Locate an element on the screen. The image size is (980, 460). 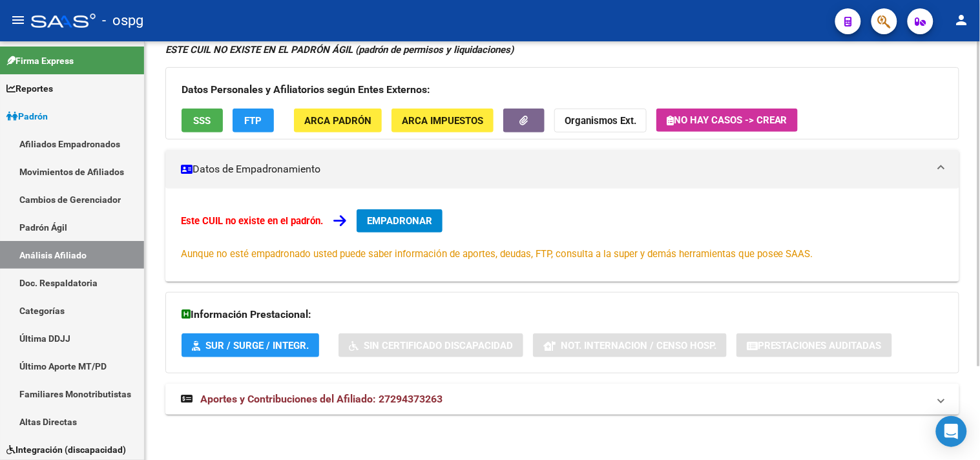
span: Reportes is located at coordinates (29, 88).